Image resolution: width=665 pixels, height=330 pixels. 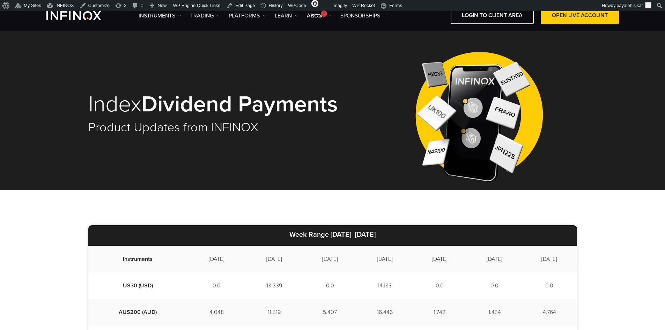 I want to click on td: 11.319, so click(x=274, y=312).